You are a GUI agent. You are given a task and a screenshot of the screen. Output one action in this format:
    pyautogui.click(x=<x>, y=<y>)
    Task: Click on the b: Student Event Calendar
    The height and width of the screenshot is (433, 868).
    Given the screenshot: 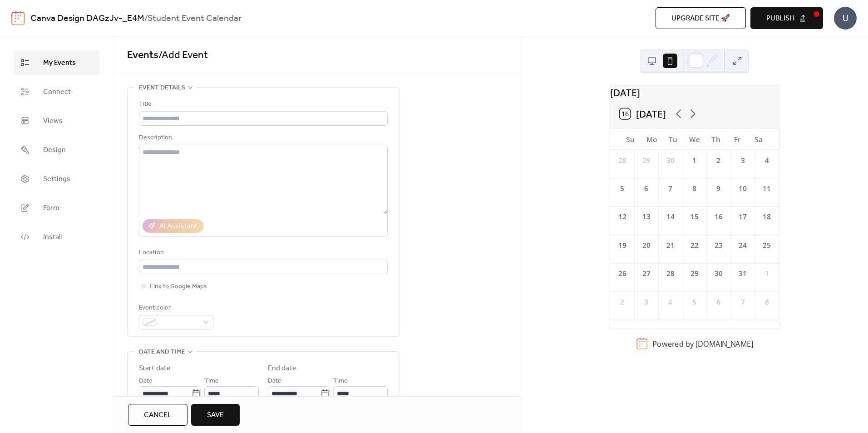 What is the action you would take?
    pyautogui.click(x=194, y=19)
    